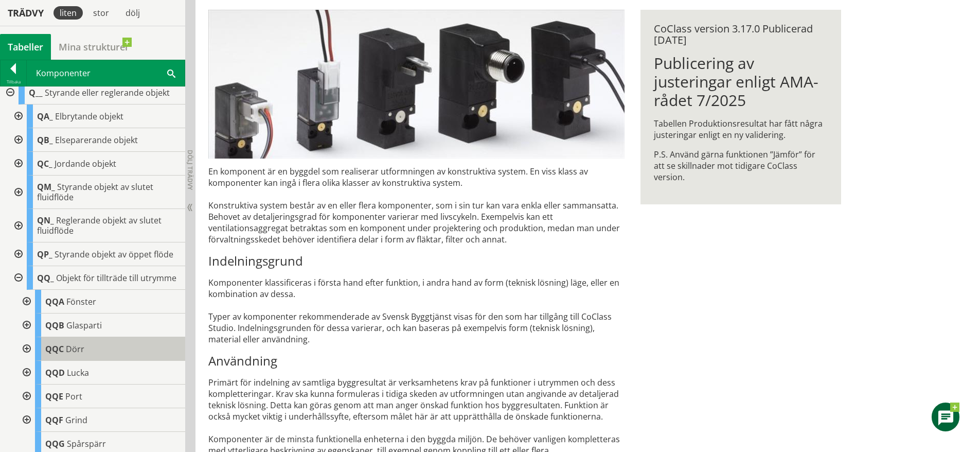  What do you see at coordinates (190, 170) in the screenshot?
I see `span: Dölj trädvy` at bounding box center [190, 170].